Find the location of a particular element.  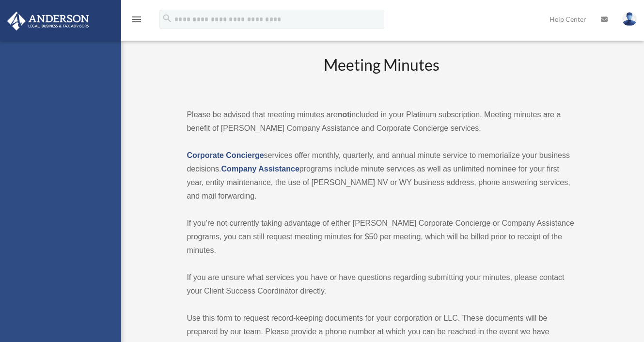

p: services offer monthly, quarterly, and annual minute service to memorialize your business decisio... is located at coordinates (381, 176).